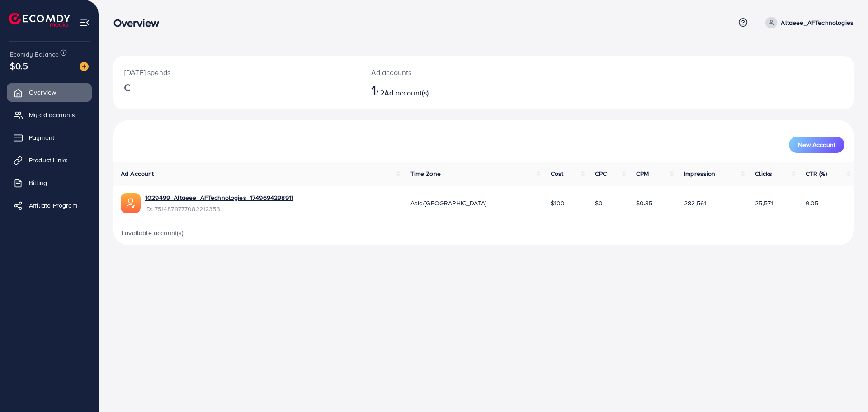  I want to click on span: CPC, so click(600, 173).